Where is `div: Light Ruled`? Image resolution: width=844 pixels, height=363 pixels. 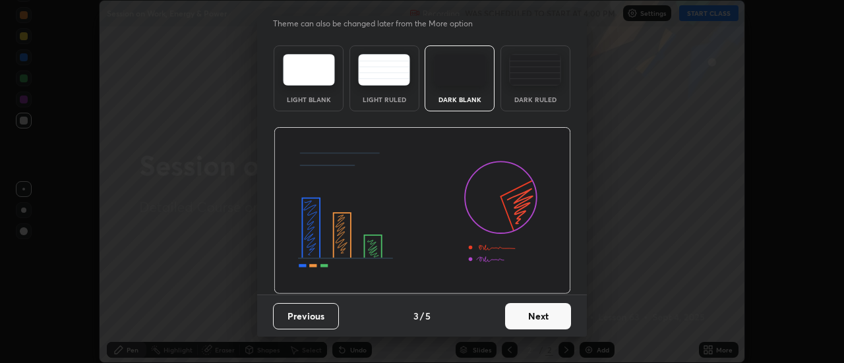
div: Light Ruled is located at coordinates (384, 100).